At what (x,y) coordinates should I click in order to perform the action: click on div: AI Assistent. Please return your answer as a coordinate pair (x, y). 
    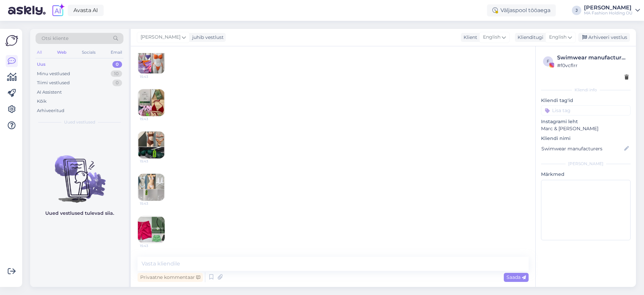
    Looking at the image, I should click on (49, 92).